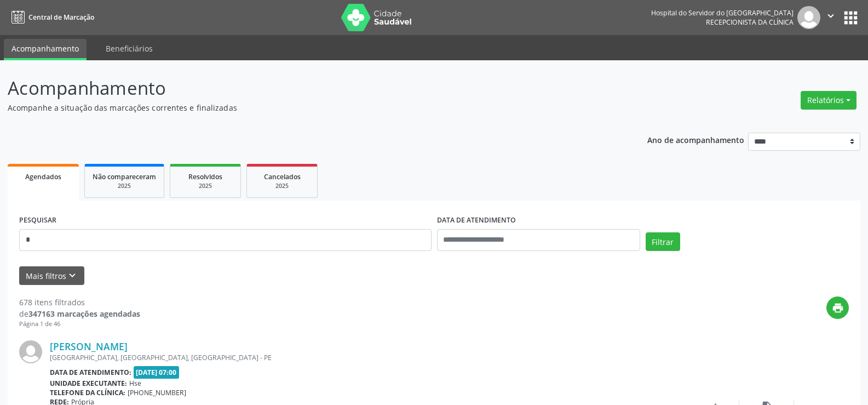 The height and width of the screenshot is (405, 868). Describe the element at coordinates (51, 17) in the screenshot. I see `a: Central de Marcação` at that location.